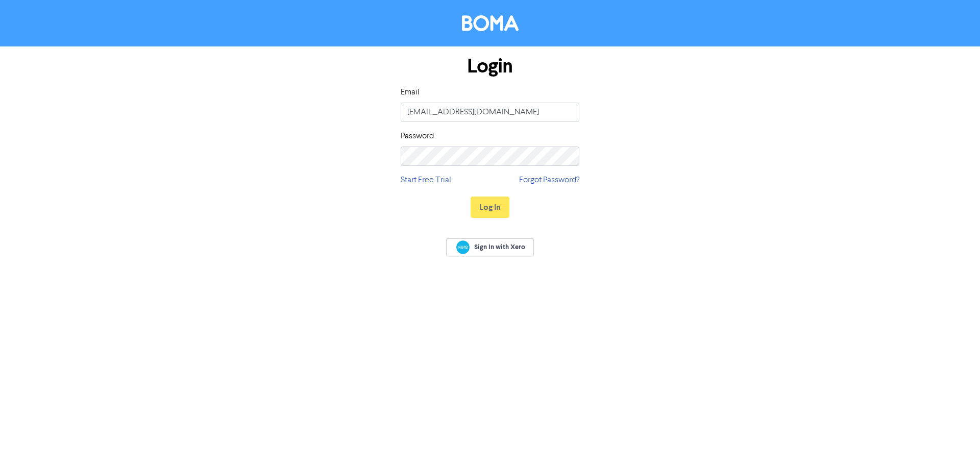 The image size is (980, 465). What do you see at coordinates (490, 207) in the screenshot?
I see `button: Log In` at bounding box center [490, 207].